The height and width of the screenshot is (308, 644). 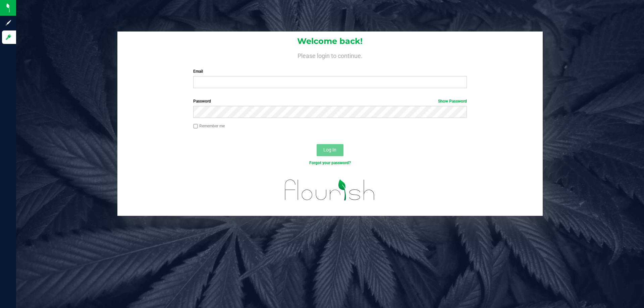 What do you see at coordinates (196, 127) in the screenshot?
I see `input: Remember me` at bounding box center [196, 127].